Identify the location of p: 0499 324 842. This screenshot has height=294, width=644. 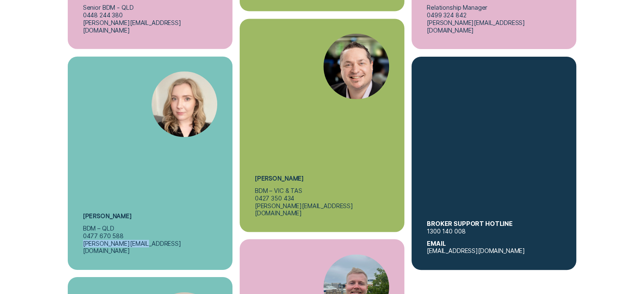
(447, 15).